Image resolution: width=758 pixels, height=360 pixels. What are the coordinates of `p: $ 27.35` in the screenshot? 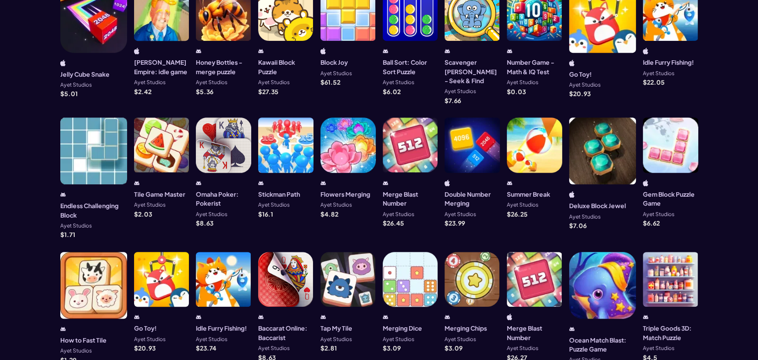 It's located at (268, 92).